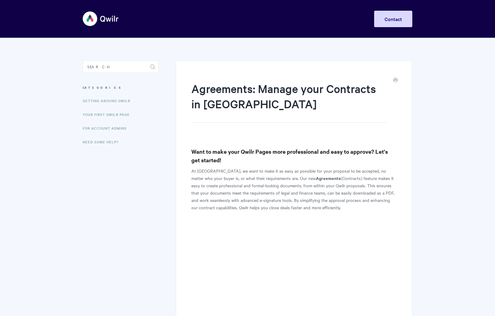 This screenshot has width=495, height=316. Describe the element at coordinates (103, 142) in the screenshot. I see `a: Need Some Help?` at that location.